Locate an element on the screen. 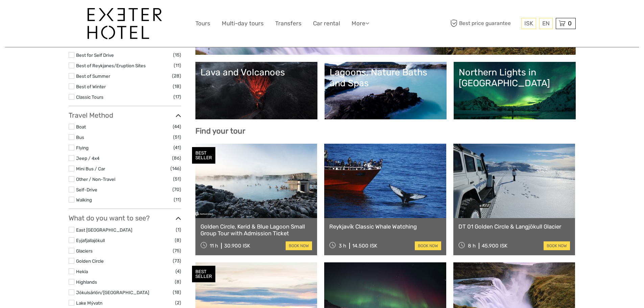 Image resolution: width=644 pixels, height=308 pixels. span: (41) is located at coordinates (177, 147).